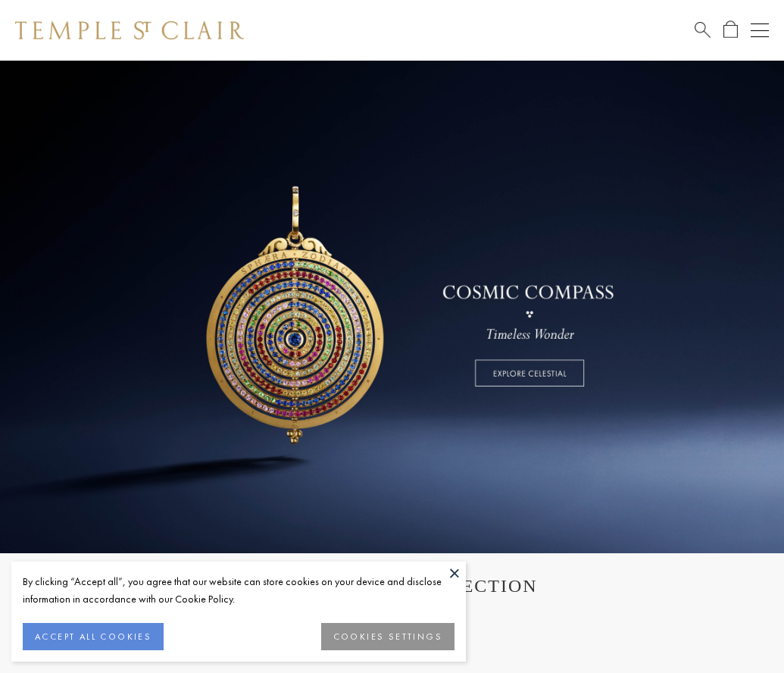 The width and height of the screenshot is (784, 673). What do you see at coordinates (93, 636) in the screenshot?
I see `button: ACCEPT ALL COOKIES` at bounding box center [93, 636].